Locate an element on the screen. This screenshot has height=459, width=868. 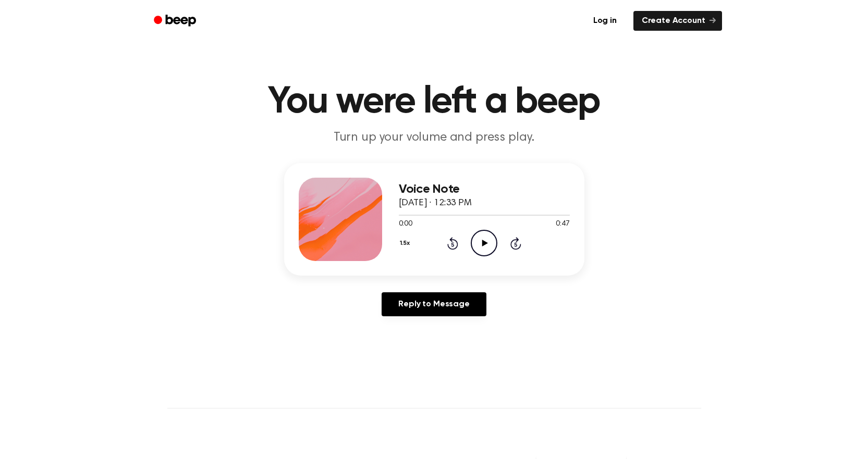
h1: You were left a beep is located at coordinates (435, 102).